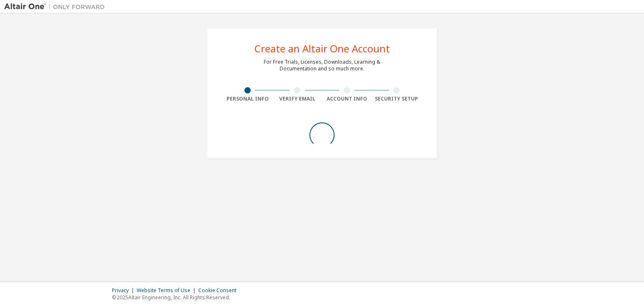 The height and width of the screenshot is (306, 644). Describe the element at coordinates (396, 99) in the screenshot. I see `div: Security Setup` at that location.